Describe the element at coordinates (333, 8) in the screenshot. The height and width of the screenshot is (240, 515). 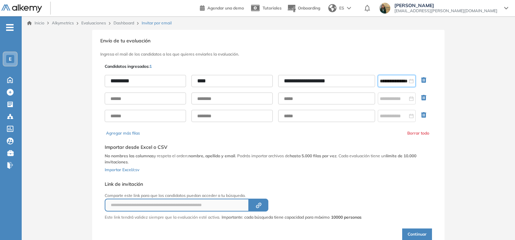
I see `img: world` at that location.